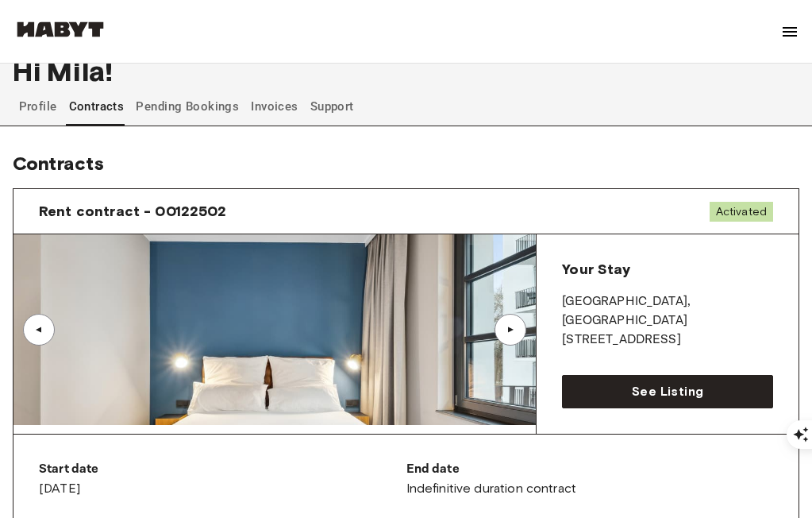  I want to click on span: Activated, so click(742, 211).